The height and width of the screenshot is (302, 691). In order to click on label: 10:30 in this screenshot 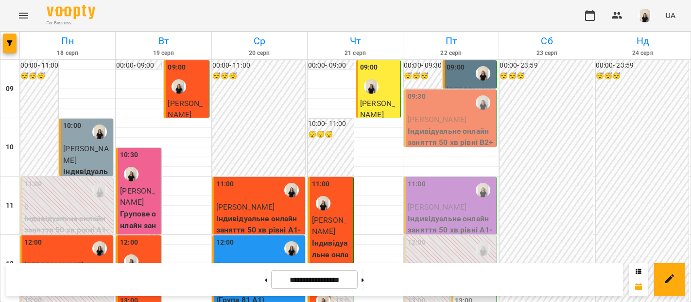, I will do `click(129, 155)`.